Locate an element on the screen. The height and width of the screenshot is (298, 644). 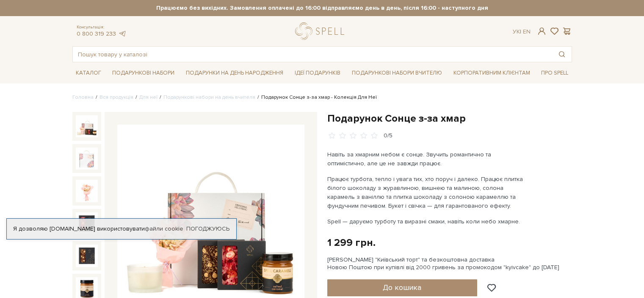
a: файли cookie is located at coordinates (164, 228).